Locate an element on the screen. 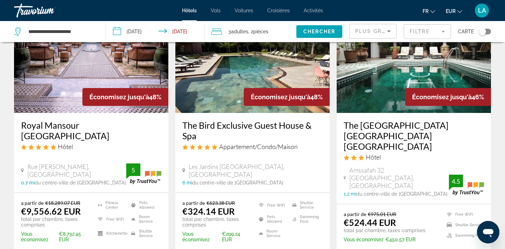 The height and width of the screenshot is (249, 505). ins: €324.14 EUR is located at coordinates (208, 211).